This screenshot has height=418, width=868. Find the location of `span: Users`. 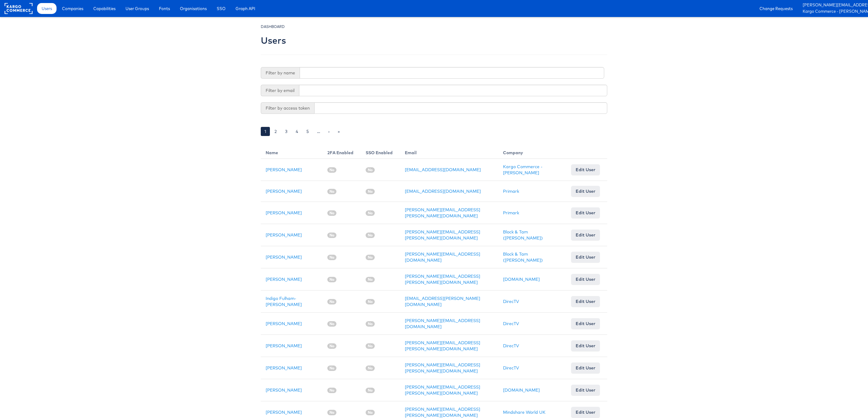

span: Users is located at coordinates (47, 8).